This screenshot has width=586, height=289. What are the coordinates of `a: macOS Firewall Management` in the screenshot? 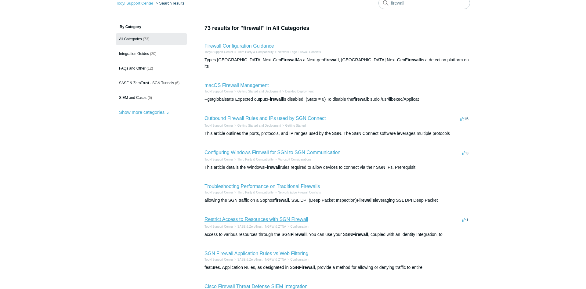 It's located at (237, 85).